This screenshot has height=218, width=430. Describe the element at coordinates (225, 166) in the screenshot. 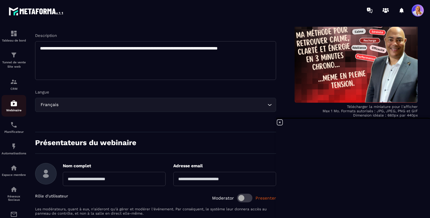

I see `p: Adresse email` at that location.